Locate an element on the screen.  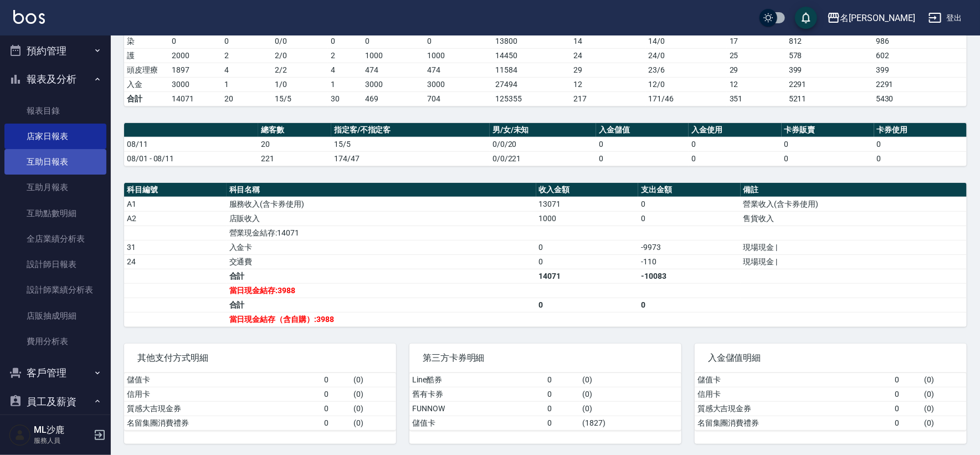
td: 14071 is located at coordinates (195, 98).